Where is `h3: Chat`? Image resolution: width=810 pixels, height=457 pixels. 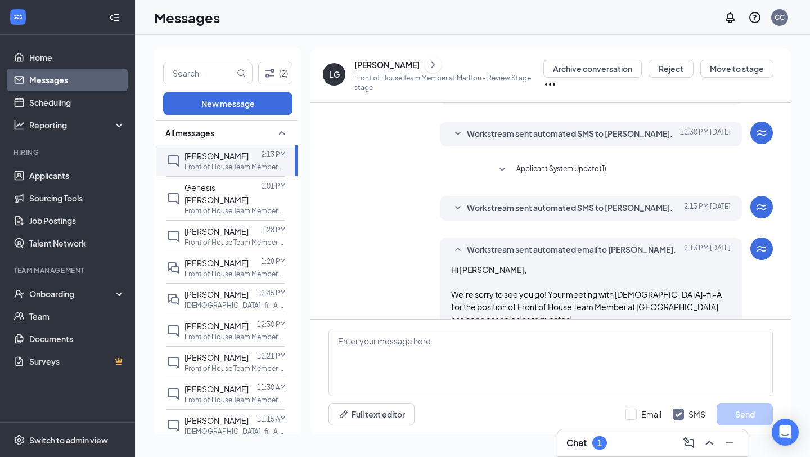
h3: Chat is located at coordinates (576, 443).